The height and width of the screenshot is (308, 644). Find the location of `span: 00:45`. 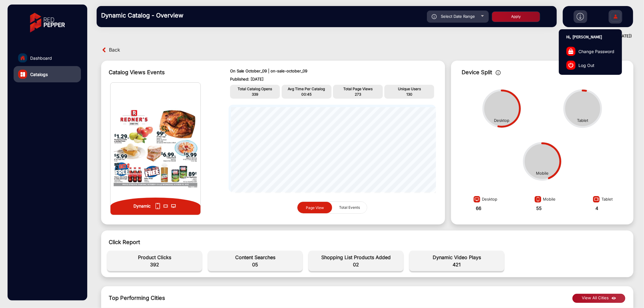

span: 00:45 is located at coordinates (307, 94).